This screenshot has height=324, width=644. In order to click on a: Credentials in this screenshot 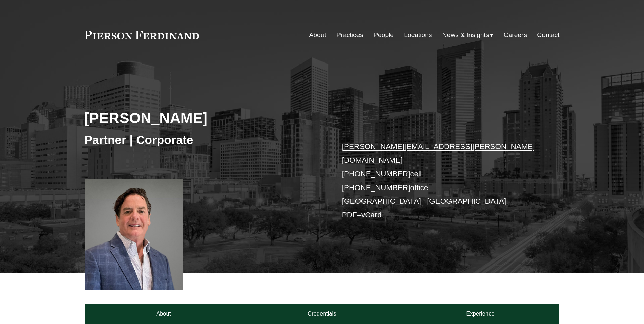, I will do `click(322, 314)`.